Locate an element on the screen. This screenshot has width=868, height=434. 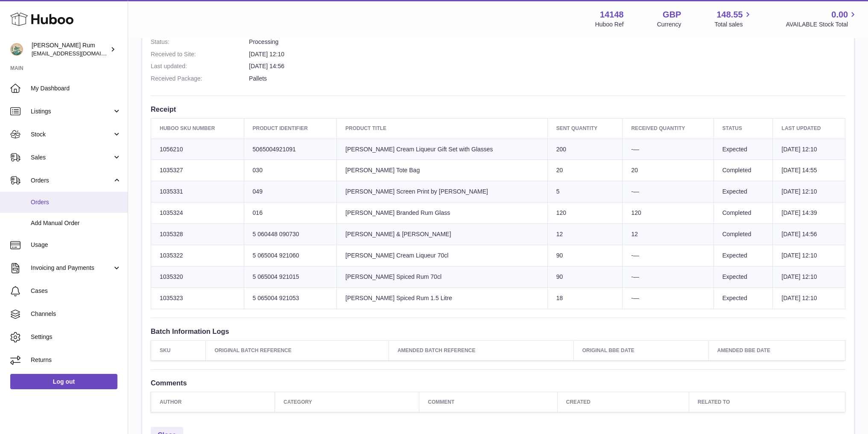
td: 5 065004 921060 is located at coordinates (290, 255).